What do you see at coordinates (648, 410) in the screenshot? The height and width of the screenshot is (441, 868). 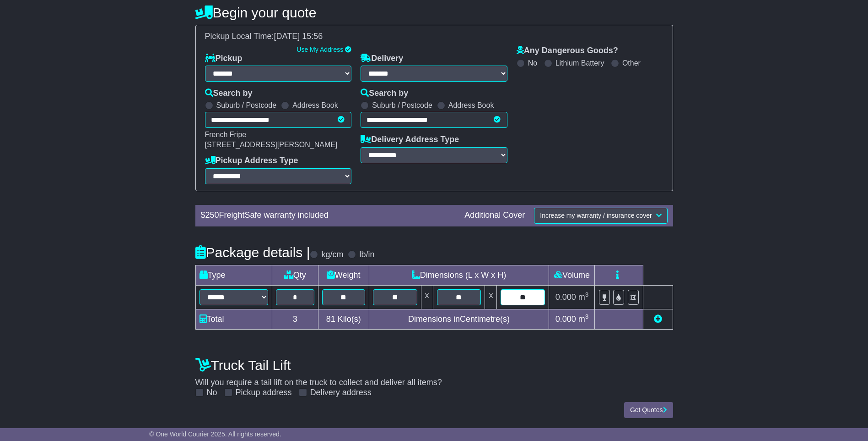 I see `button: Get Quotes` at bounding box center [648, 410].